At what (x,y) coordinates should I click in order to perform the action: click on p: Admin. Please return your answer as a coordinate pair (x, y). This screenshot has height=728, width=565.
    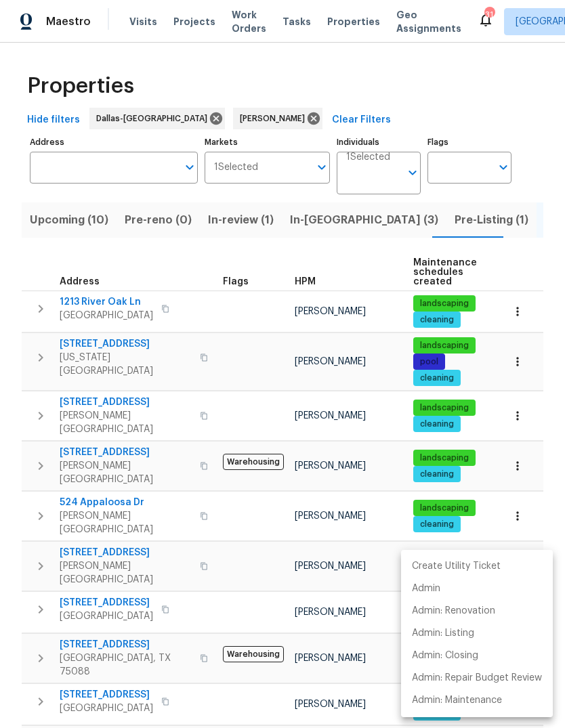
    Looking at the image, I should click on (426, 589).